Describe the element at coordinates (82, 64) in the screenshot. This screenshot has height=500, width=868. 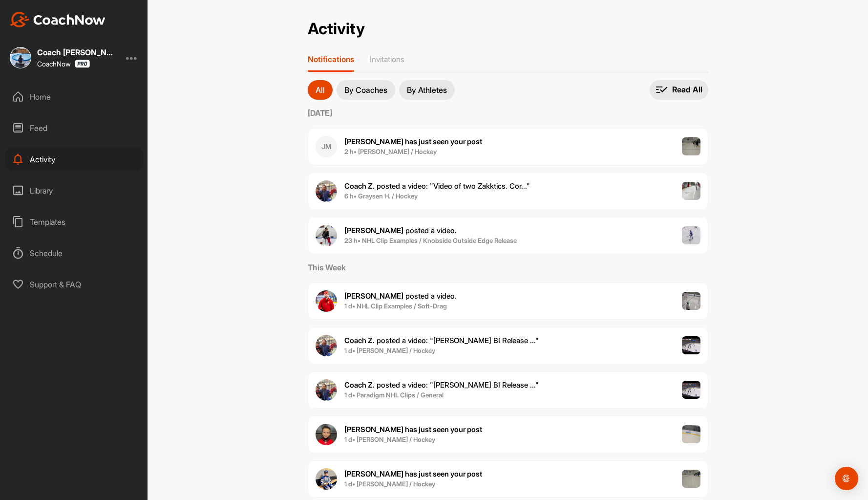
I see `img: CoachNow Pro` at that location.